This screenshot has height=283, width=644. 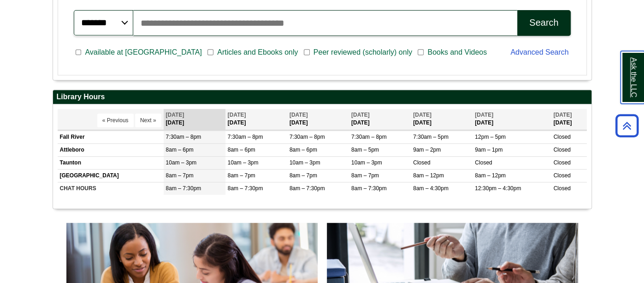 What do you see at coordinates (490, 137) in the screenshot?
I see `span: 12pm – 5pm` at bounding box center [490, 137].